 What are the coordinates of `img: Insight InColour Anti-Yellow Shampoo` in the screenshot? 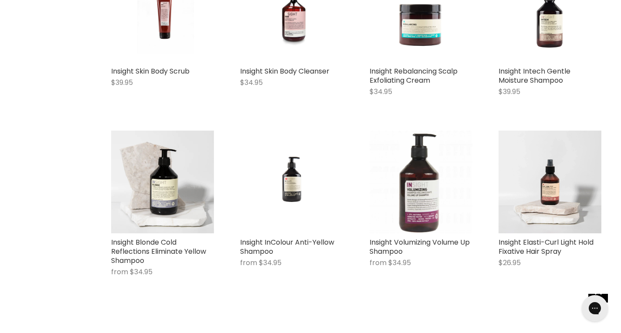 It's located at (292, 183).